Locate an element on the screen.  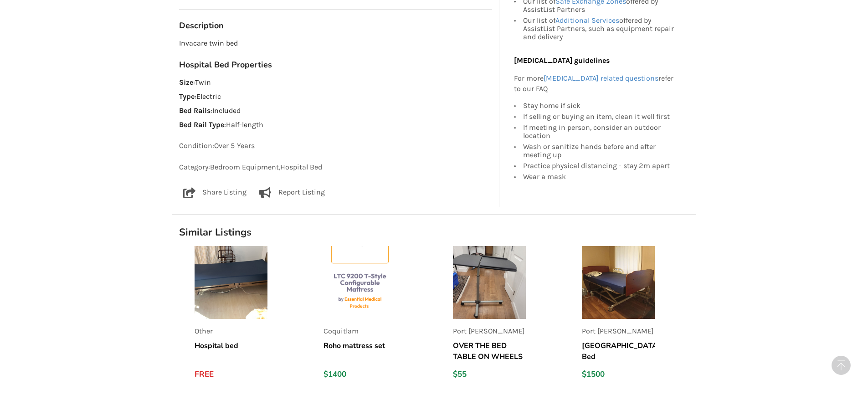
p: : Twin is located at coordinates (335, 82).